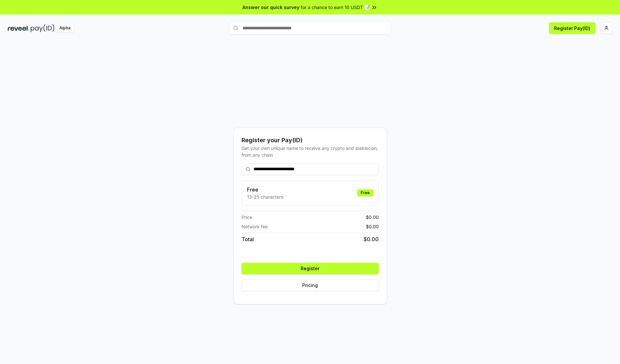  What do you see at coordinates (43, 28) in the screenshot?
I see `img: pay_id` at bounding box center [43, 28].